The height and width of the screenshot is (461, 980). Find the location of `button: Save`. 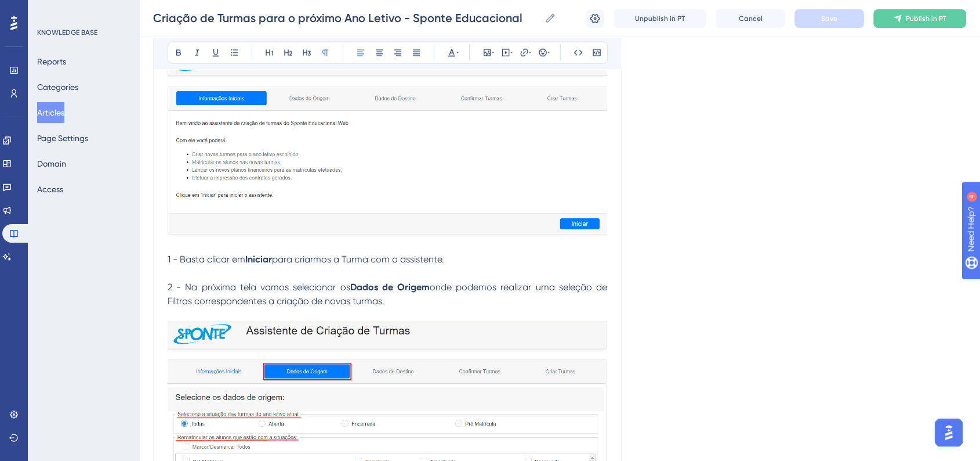

button: Save is located at coordinates (830, 18).